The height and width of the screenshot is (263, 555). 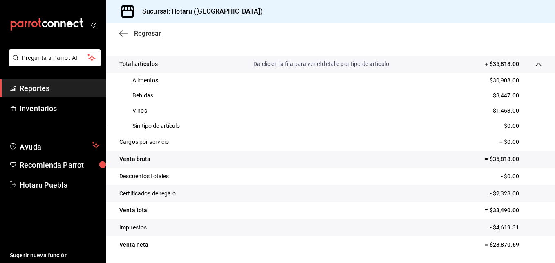 What do you see at coordinates (59, 184) in the screenshot?
I see `span: Hotaru Puebla` at bounding box center [59, 184].